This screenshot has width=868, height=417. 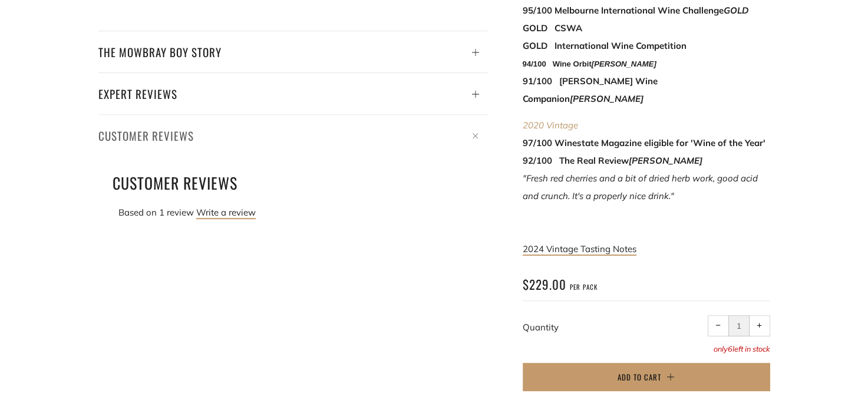 What do you see at coordinates (604, 36) in the screenshot?
I see `strong: GOLD CSWA GOLD International Wine Competition` at bounding box center [604, 36].